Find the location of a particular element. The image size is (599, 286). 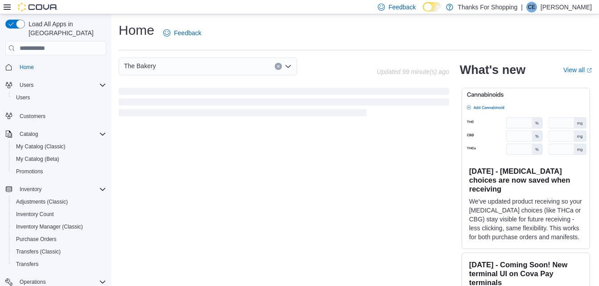

button: Transfers (Classic) is located at coordinates (59, 252).